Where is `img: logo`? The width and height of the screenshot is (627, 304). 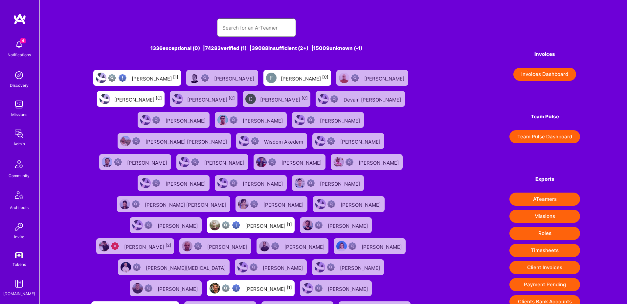
img: logo is located at coordinates (20, 19).